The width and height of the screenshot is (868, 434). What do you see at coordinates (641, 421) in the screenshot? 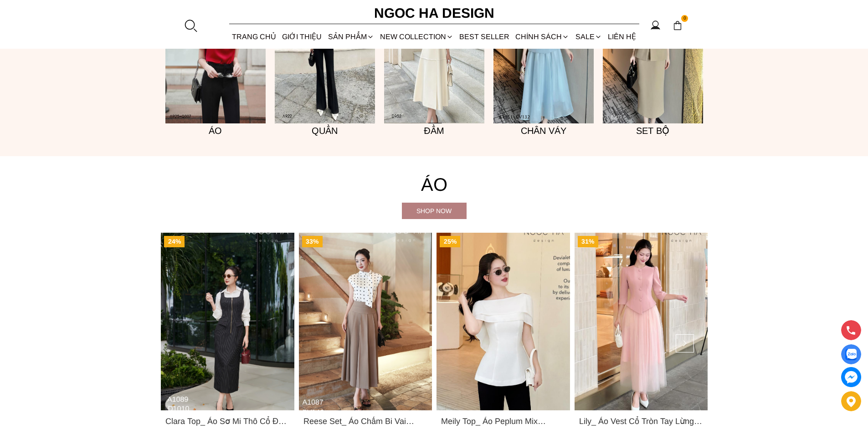
I see `span: Lily_ Áo Vest Cổ Tròn Tay Lừng Mix Chân Váy Lưới Màu Hồng A1082+CV140` at bounding box center [641, 421].